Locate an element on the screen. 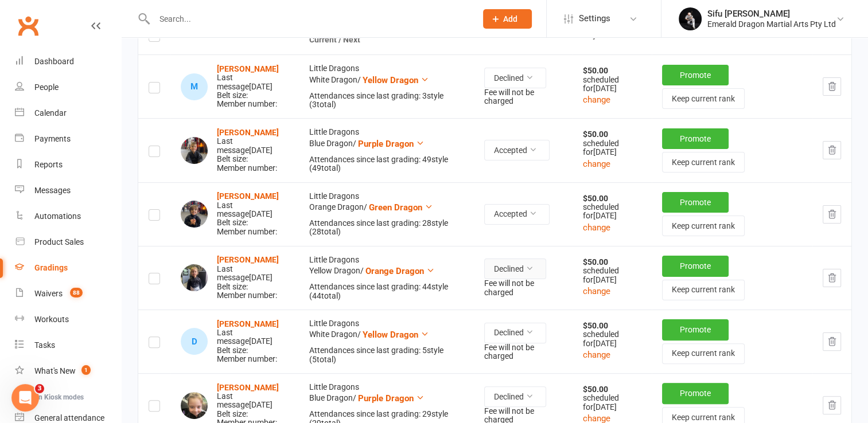  span: 1 is located at coordinates (86, 369).